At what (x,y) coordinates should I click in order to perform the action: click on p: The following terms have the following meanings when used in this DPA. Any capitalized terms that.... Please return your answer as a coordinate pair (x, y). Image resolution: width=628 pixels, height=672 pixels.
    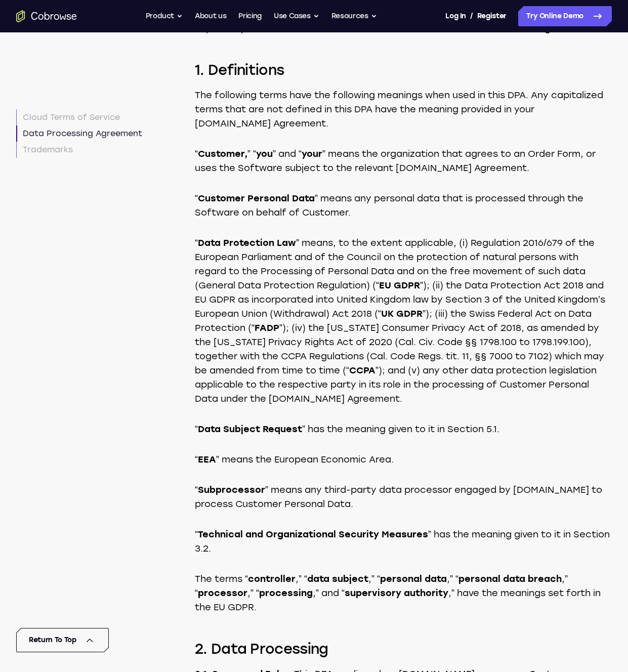
    Looking at the image, I should click on (403, 109).